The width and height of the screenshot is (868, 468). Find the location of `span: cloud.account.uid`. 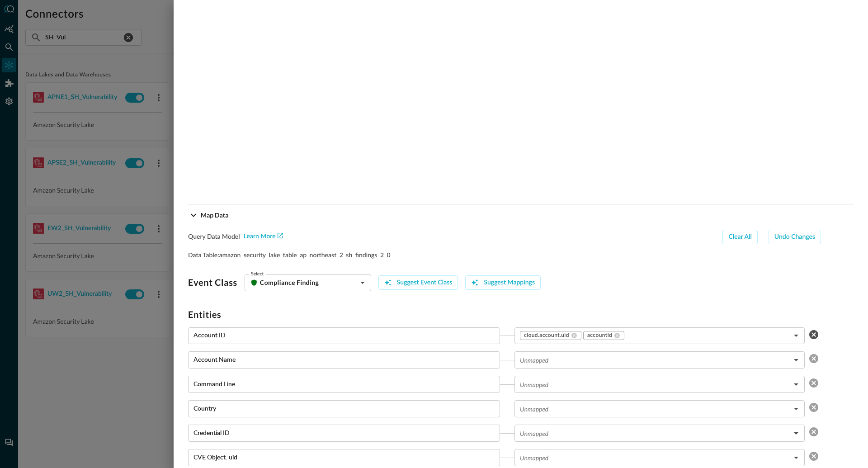

span: cloud.account.uid is located at coordinates (547, 335).